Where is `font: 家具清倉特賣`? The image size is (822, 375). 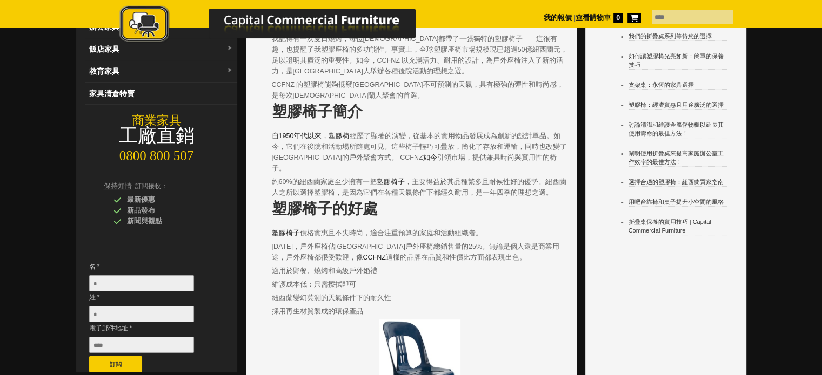
font: 家具清倉特賣 is located at coordinates (112, 93).